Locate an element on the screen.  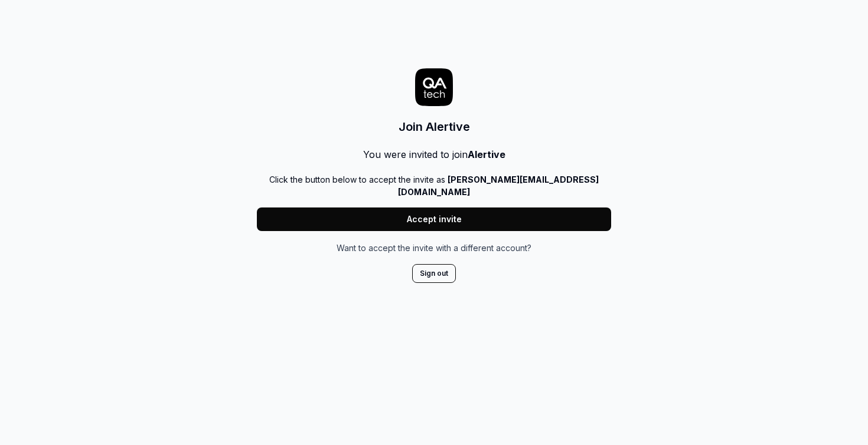
button: Sign out is located at coordinates (434, 274).